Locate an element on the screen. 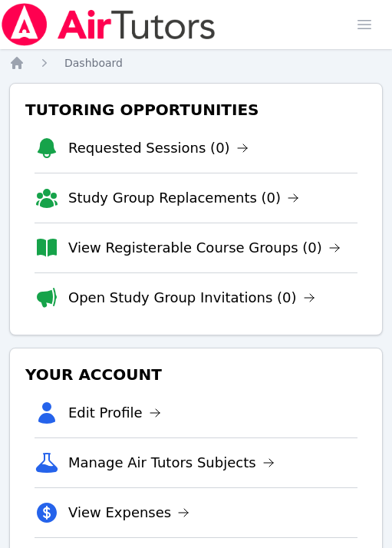 The width and height of the screenshot is (392, 548). a: View Expenses is located at coordinates (129, 513).